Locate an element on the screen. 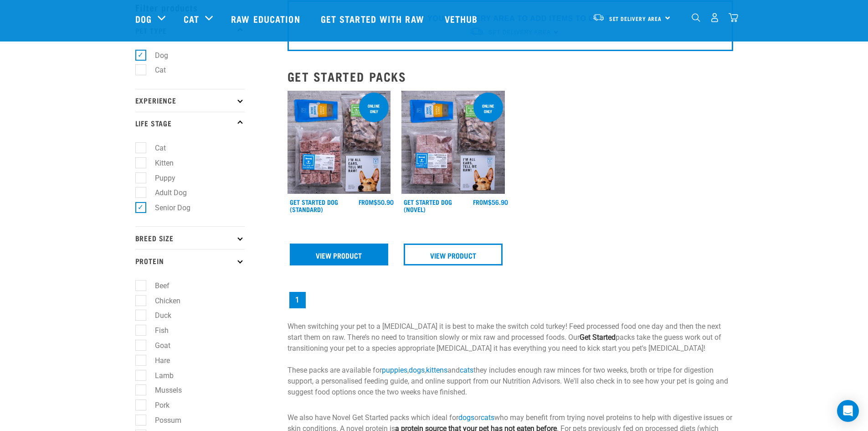 This screenshot has width=868, height=431. img: NSP Dog Novel Update is located at coordinates (453, 142).